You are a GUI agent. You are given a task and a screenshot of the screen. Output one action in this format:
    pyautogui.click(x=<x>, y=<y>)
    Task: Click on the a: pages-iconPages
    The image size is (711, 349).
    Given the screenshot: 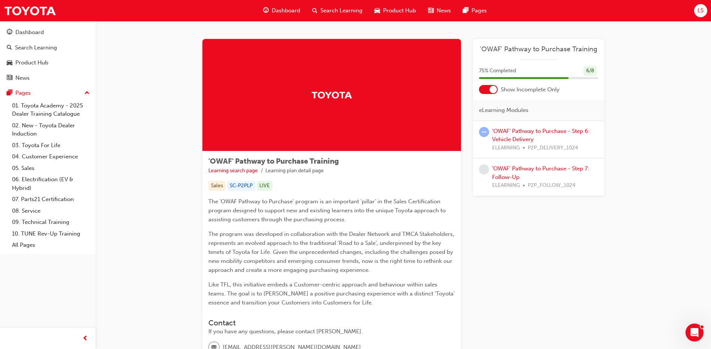 What is the action you would take?
    pyautogui.click(x=475, y=10)
    